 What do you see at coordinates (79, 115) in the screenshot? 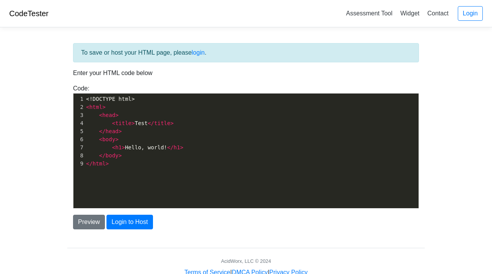
I see `div: 3` at bounding box center [79, 115].